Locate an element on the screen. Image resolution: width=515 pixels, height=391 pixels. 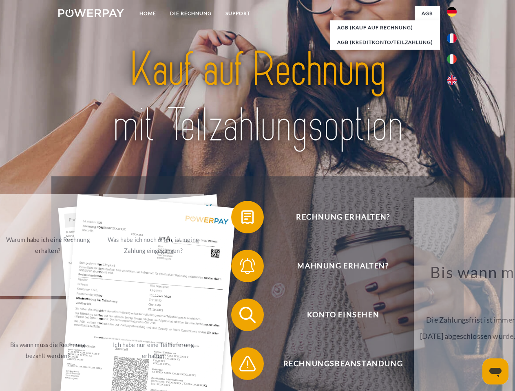
a: DIE RECHNUNG is located at coordinates (191, 13).